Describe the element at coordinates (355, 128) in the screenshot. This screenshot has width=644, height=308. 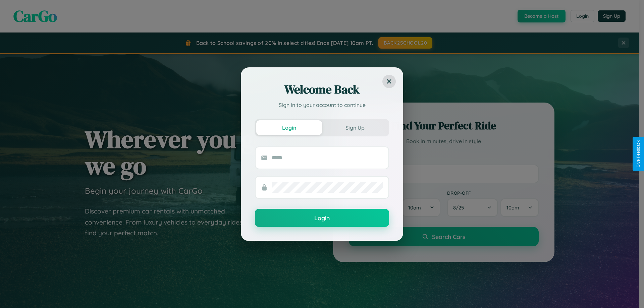
I see `button: Sign Up` at that location.